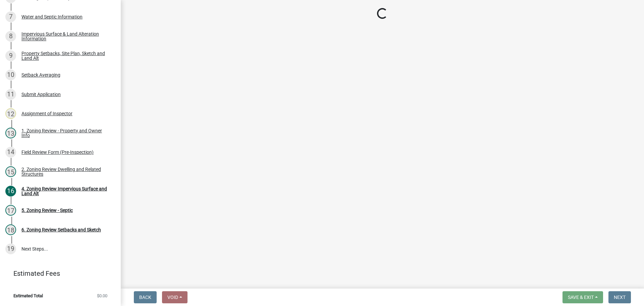  What do you see at coordinates (11, 56) in the screenshot?
I see `div: 9` at bounding box center [11, 56].